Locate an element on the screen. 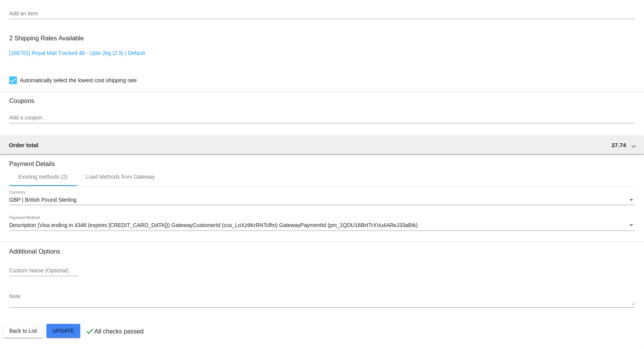 Image resolution: width=644 pixels, height=350 pixels. h3: 2 Shipping Rates Available is located at coordinates (47, 38).